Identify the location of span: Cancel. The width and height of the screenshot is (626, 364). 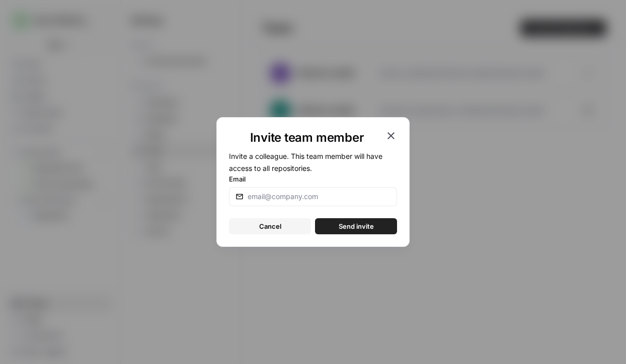
(270, 226).